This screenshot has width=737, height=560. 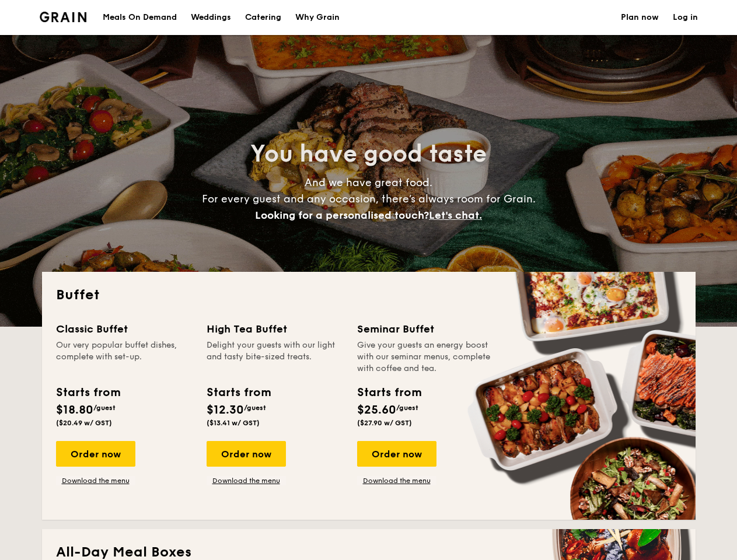 I want to click on span: And we have great food. For every guest and any occasion, there’s always room for Grain., so click(x=368, y=199).